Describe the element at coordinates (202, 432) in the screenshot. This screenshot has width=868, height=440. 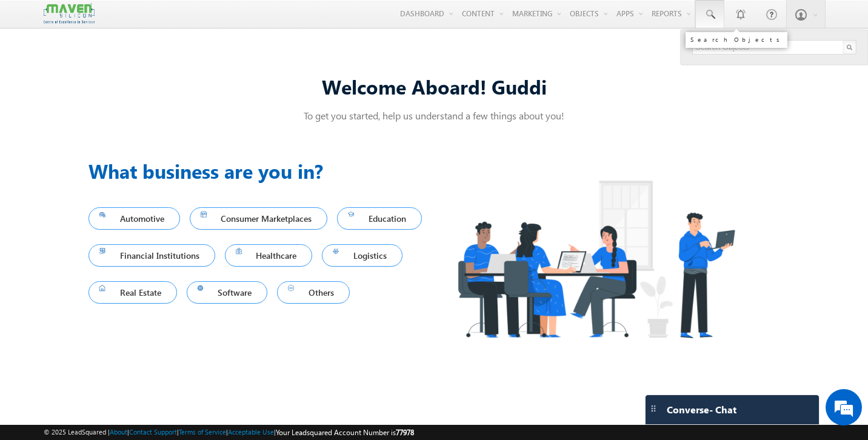
I see `a: Terms of Service` at that location.